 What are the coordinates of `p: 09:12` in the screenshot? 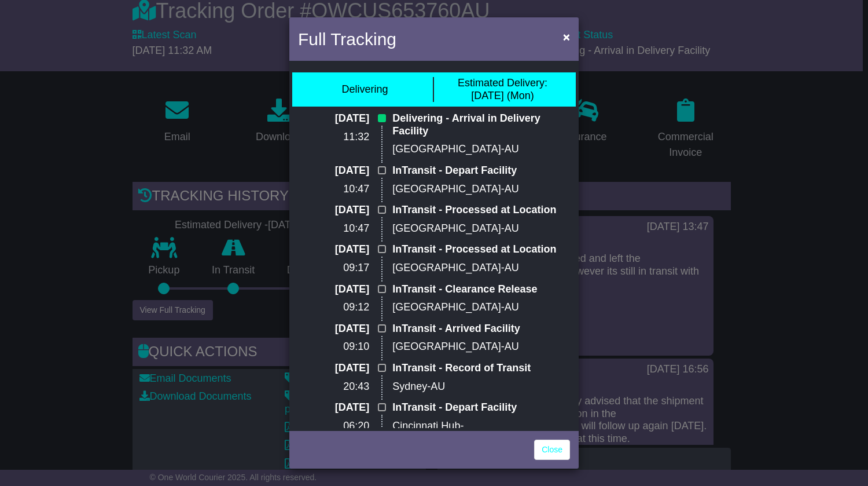 It's located at (333, 307).